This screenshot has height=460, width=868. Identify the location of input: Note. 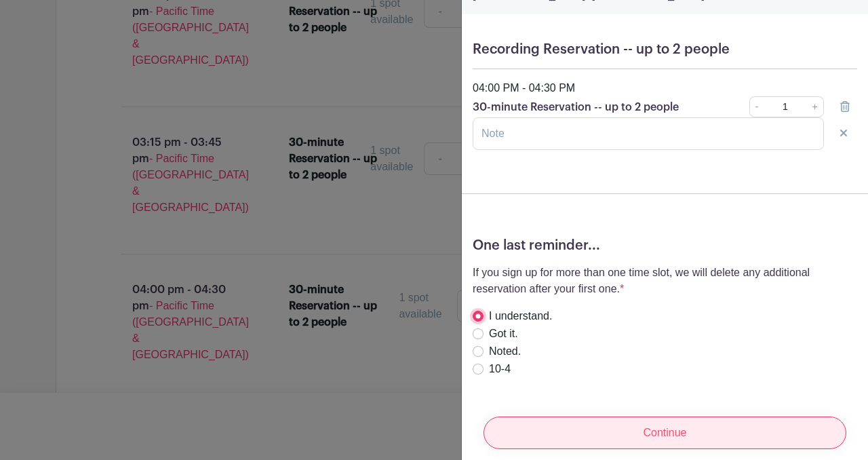
(648, 134).